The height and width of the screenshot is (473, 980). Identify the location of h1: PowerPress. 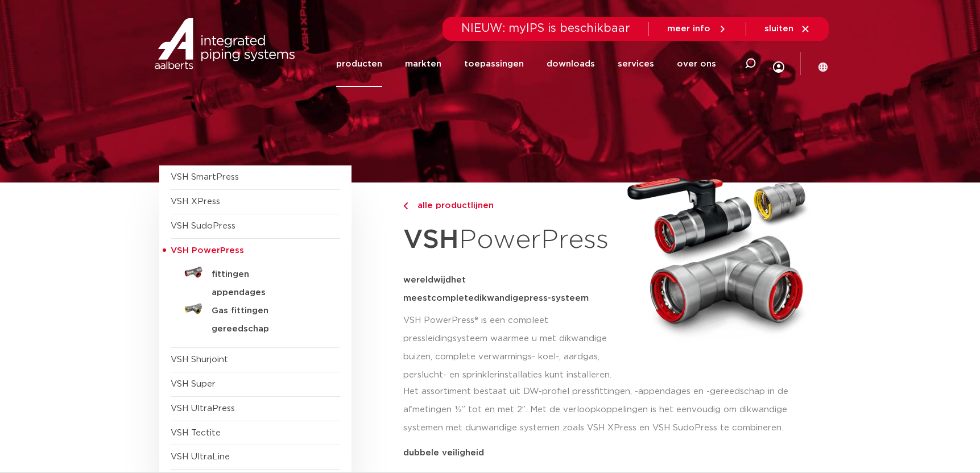
(510, 240).